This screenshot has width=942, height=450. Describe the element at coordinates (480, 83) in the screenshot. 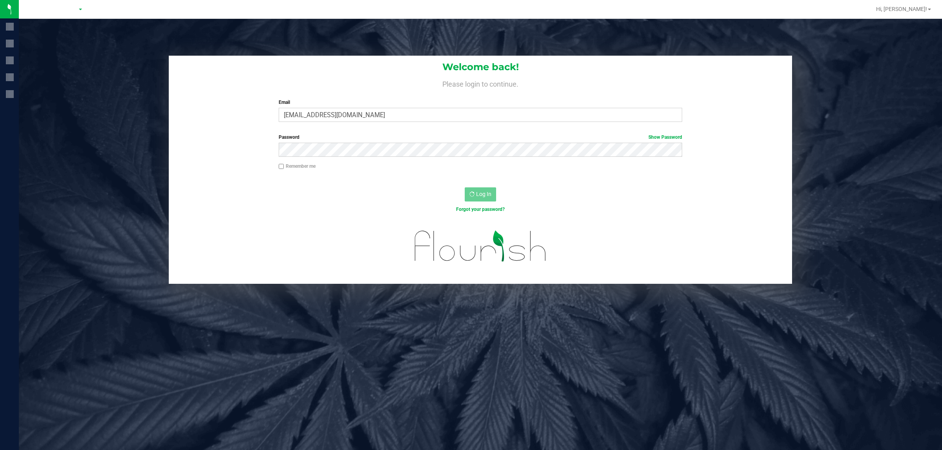

I see `h4: Please login to continue.` at that location.